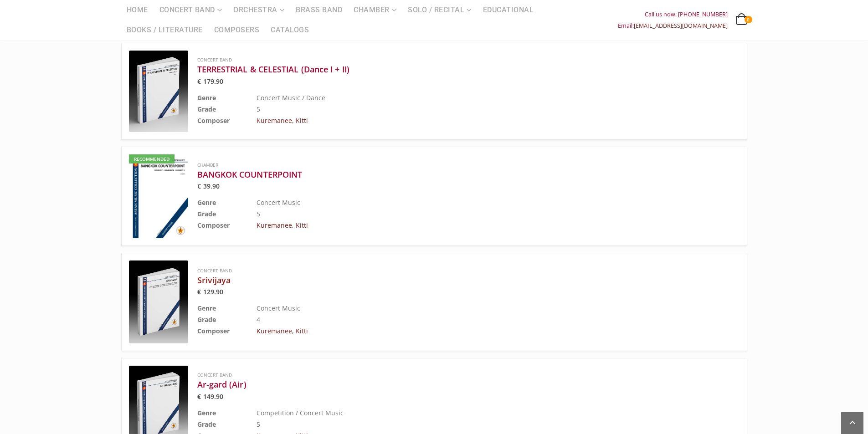  What do you see at coordinates (749, 20) in the screenshot?
I see `span: 0` at bounding box center [749, 20].